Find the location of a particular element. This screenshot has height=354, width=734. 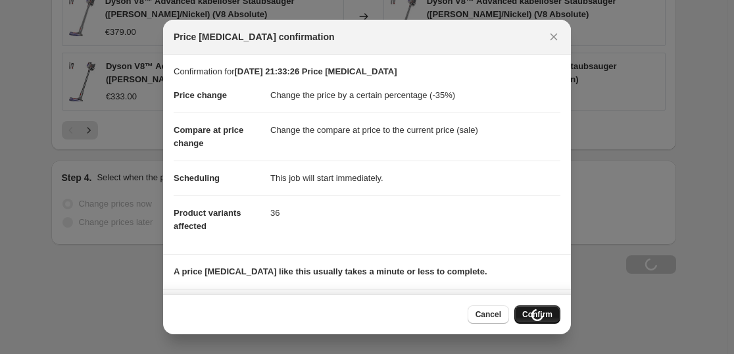

p: Confirmation for is located at coordinates (367, 72).